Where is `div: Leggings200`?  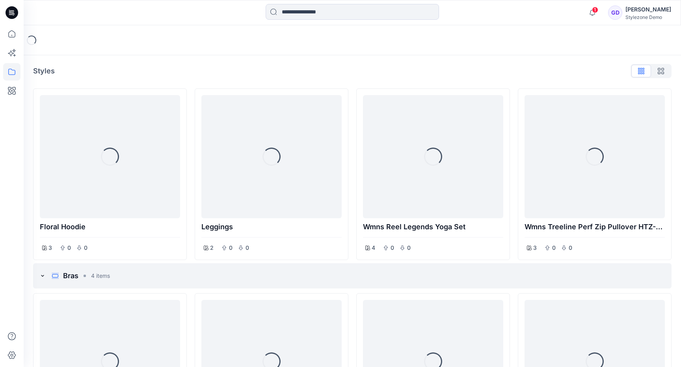 div: Leggings200 is located at coordinates (272, 174).